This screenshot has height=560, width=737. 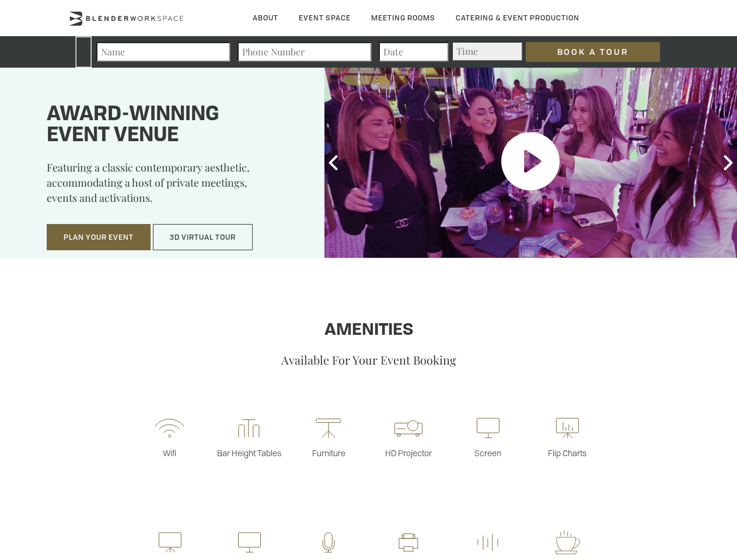 I want to click on h1: Award-winning event venue, so click(x=171, y=125).